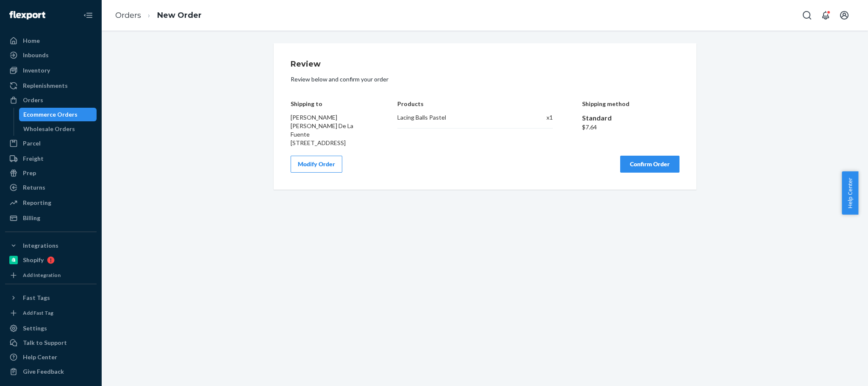 The width and height of the screenshot is (868, 386). I want to click on ol: breadcrumbs, so click(158, 15).